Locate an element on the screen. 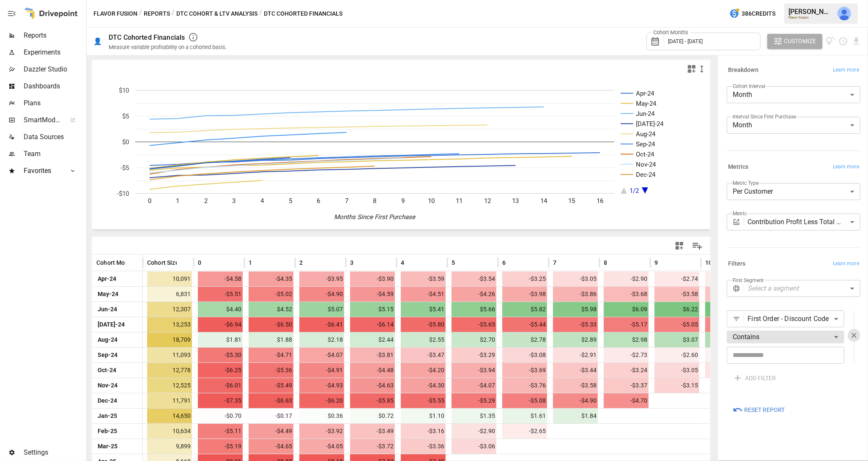 Image resolution: width=868 pixels, height=461 pixels. span: May-24 is located at coordinates (108, 294).